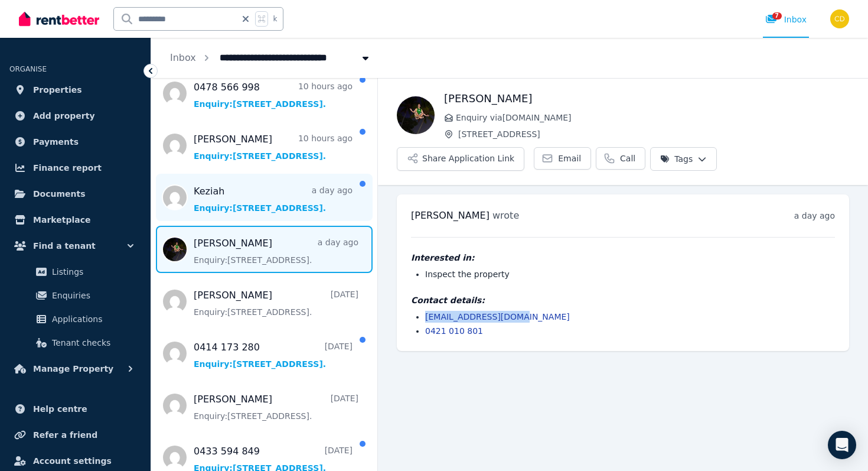 This screenshot has height=471, width=868. What do you see at coordinates (275, 19) in the screenshot?
I see `span: k` at bounding box center [275, 19].